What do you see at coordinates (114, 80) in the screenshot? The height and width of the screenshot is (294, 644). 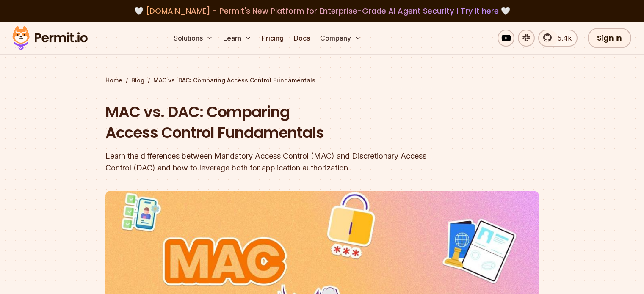 I see `a: Home` at bounding box center [114, 80].